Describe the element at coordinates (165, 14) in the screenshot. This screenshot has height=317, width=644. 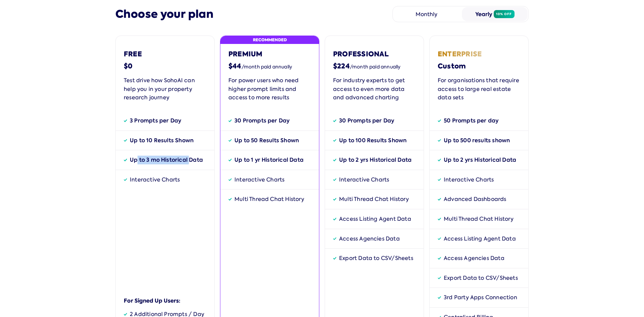
I see `div: Choose your plan` at that location.